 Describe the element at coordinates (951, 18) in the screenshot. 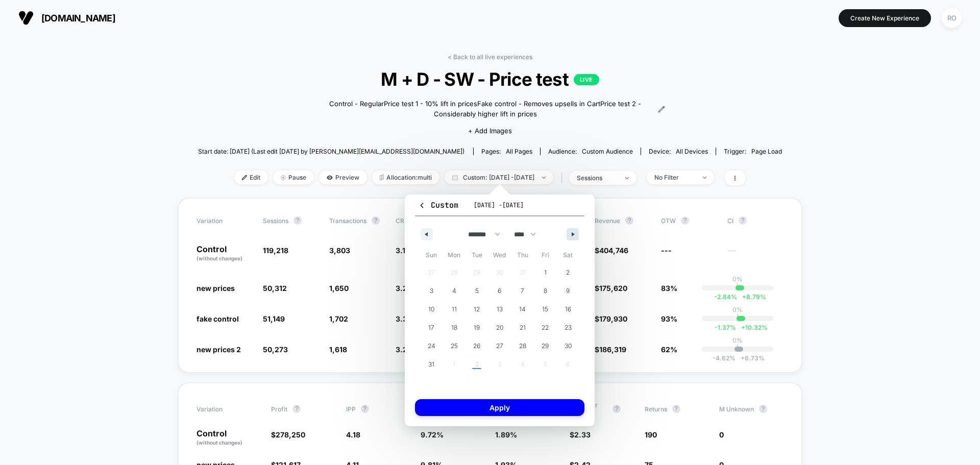

I see `div: RO` at that location.